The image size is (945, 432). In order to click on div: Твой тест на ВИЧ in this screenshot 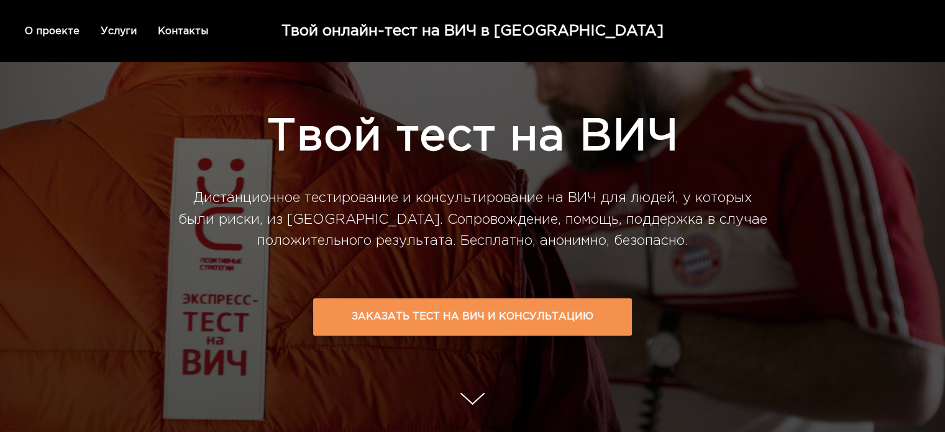, I will do `click(473, 137)`.